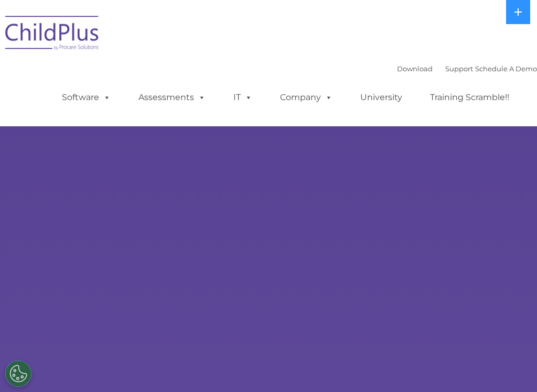 The width and height of the screenshot is (537, 392). What do you see at coordinates (172, 98) in the screenshot?
I see `a: Assessments` at bounding box center [172, 98].